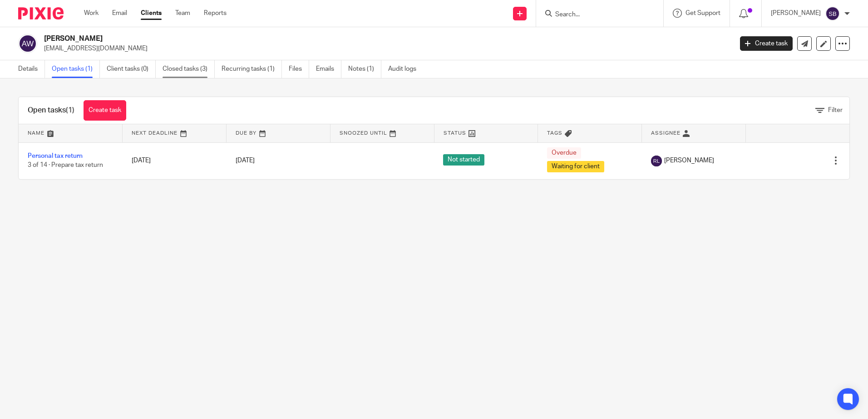  I want to click on input: Search, so click(595, 15).